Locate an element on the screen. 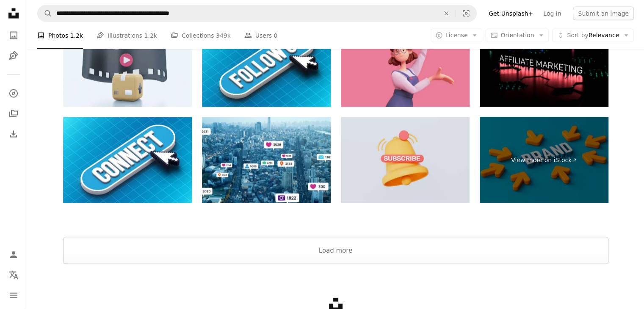 The image size is (644, 309). button: Search Unsplash is located at coordinates (45, 13).